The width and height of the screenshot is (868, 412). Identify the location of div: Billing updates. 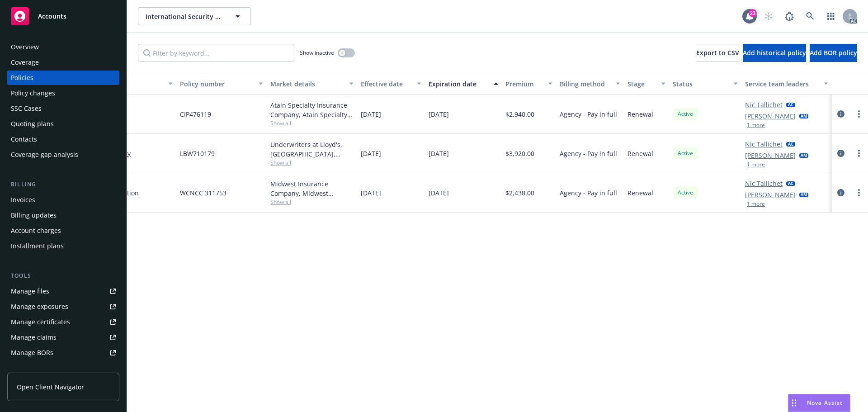
(33, 215).